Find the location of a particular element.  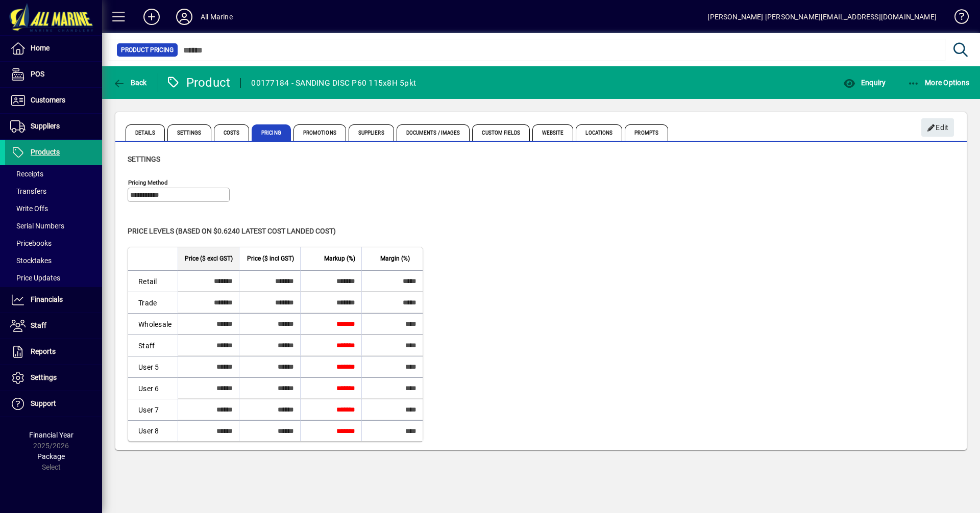

a: Staff is located at coordinates (54, 326).